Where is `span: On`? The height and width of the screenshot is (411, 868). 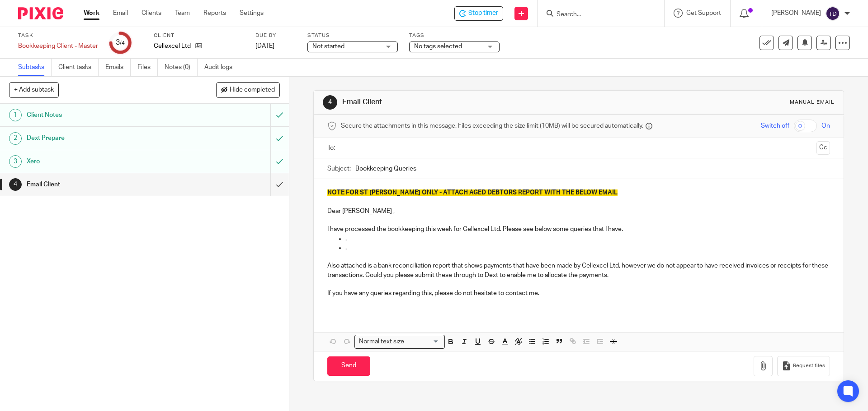
span: On is located at coordinates (825, 126).